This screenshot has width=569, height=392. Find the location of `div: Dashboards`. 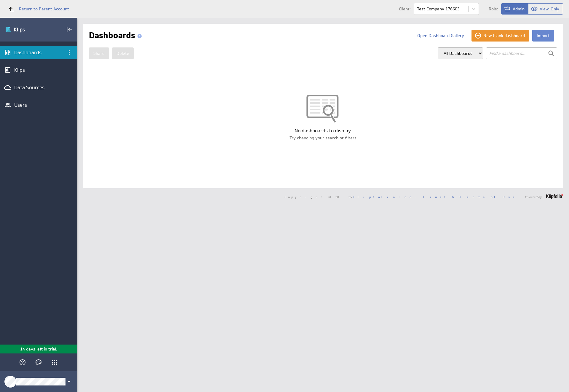

div: Dashboards is located at coordinates (39, 52).